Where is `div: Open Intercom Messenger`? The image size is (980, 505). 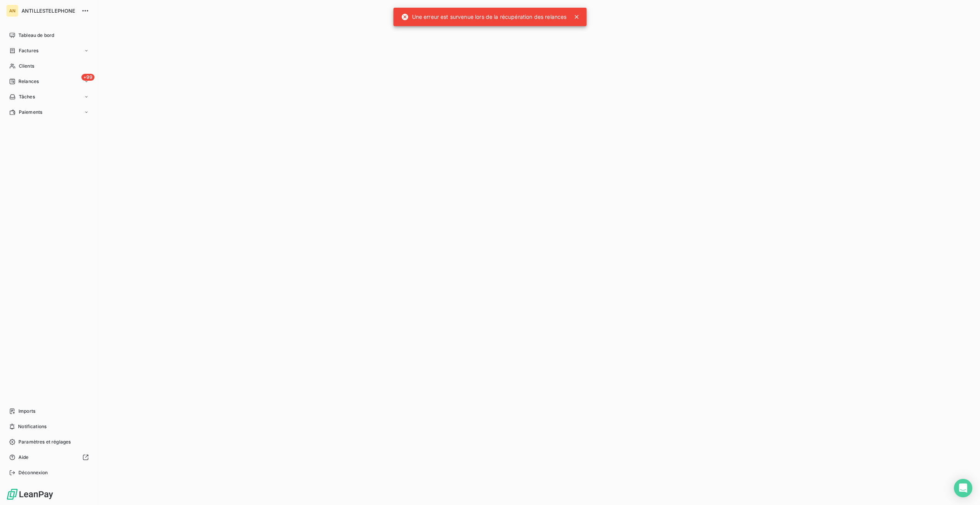
div: Open Intercom Messenger is located at coordinates (963, 488).